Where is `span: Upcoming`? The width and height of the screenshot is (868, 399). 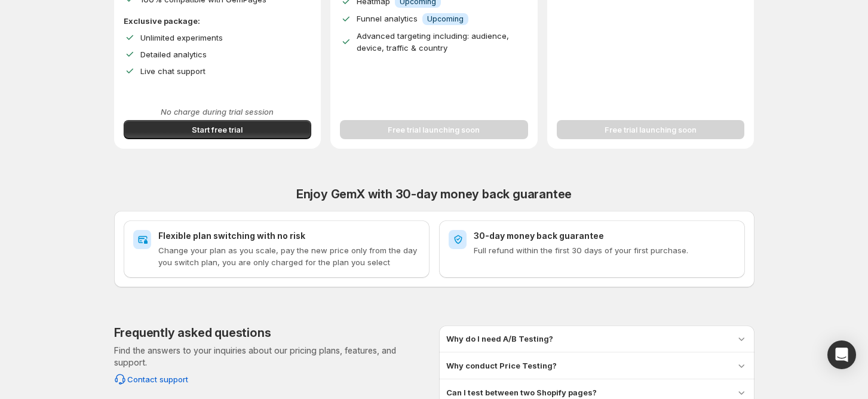
span: Upcoming is located at coordinates (445, 19).